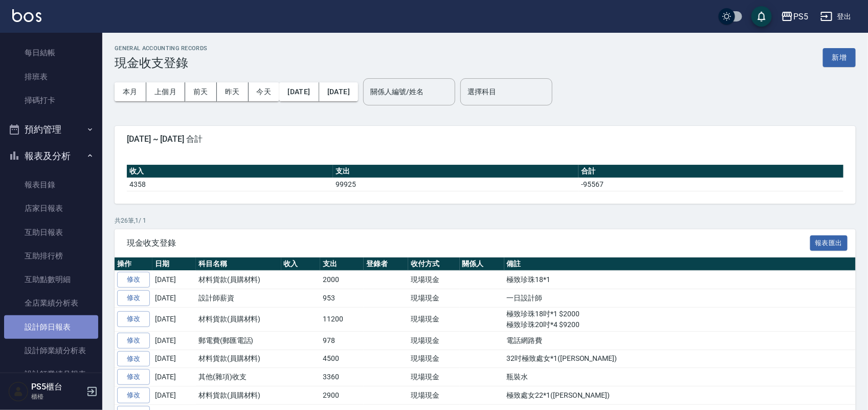  Describe the element at coordinates (51, 208) in the screenshot. I see `a: 店家日報表` at that location.